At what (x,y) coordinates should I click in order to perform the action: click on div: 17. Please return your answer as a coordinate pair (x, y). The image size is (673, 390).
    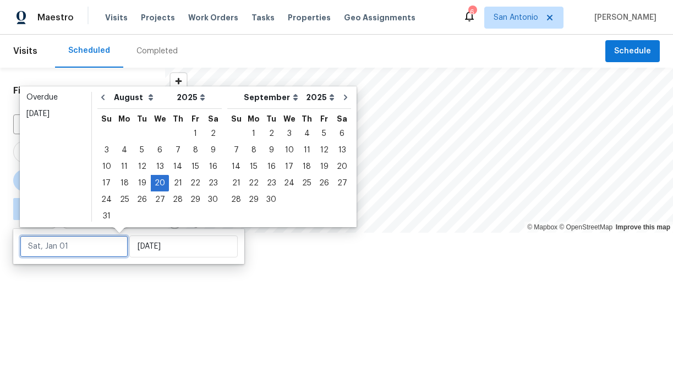
    Looking at the image, I should click on (106, 183).